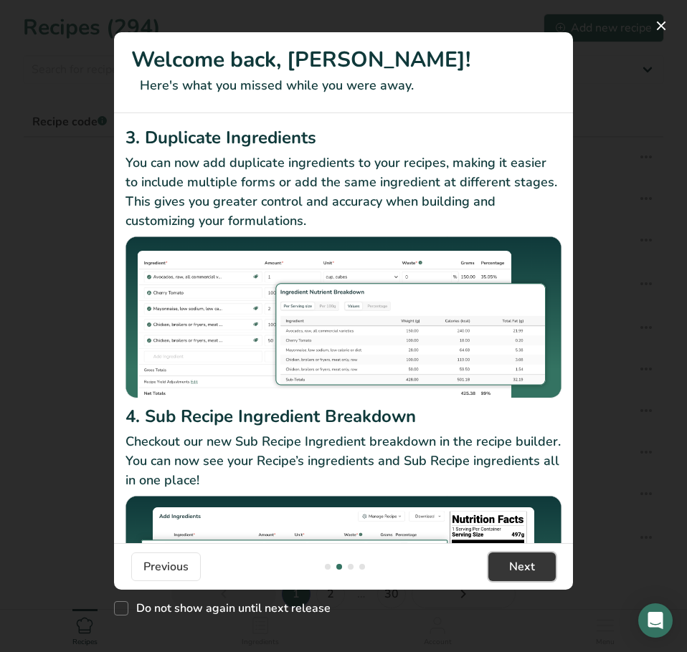 The height and width of the screenshot is (652, 687). Describe the element at coordinates (522, 567) in the screenshot. I see `span: Next` at that location.